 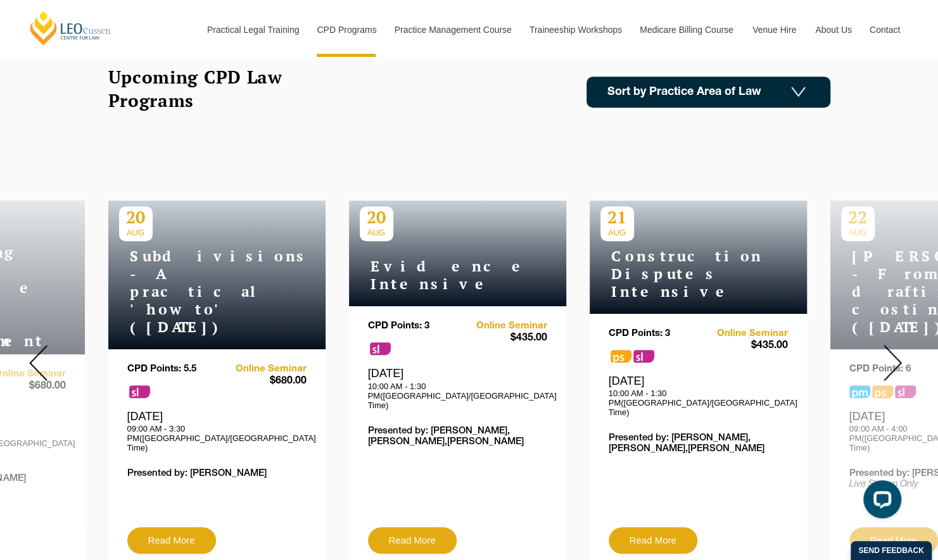 What do you see at coordinates (885, 30) in the screenshot?
I see `a: Contact` at bounding box center [885, 30].